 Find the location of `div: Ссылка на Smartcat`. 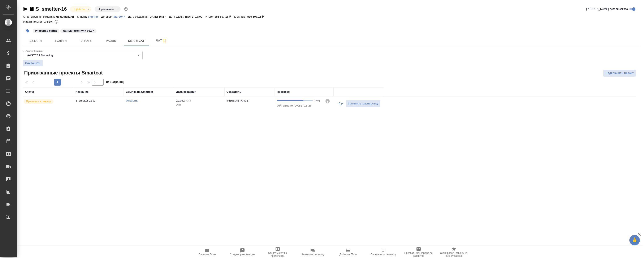

div: Ссылка на Smartcat is located at coordinates (139, 92).